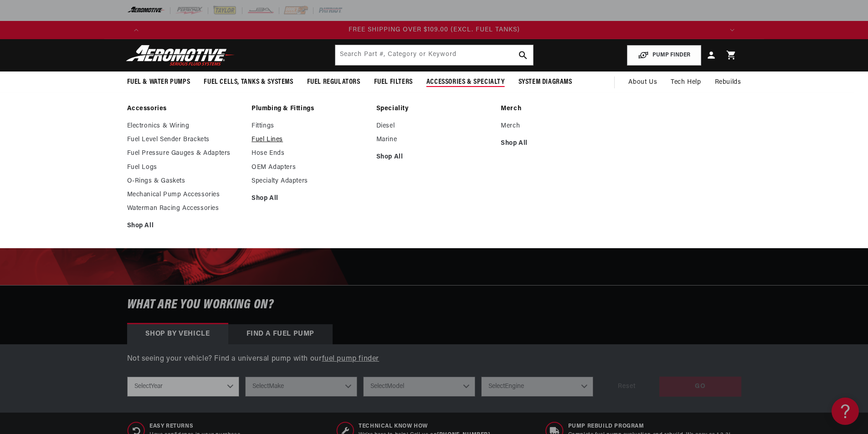 The image size is (868, 434). What do you see at coordinates (185, 181) in the screenshot?
I see `a: O-Rings & Gaskets` at bounding box center [185, 181].